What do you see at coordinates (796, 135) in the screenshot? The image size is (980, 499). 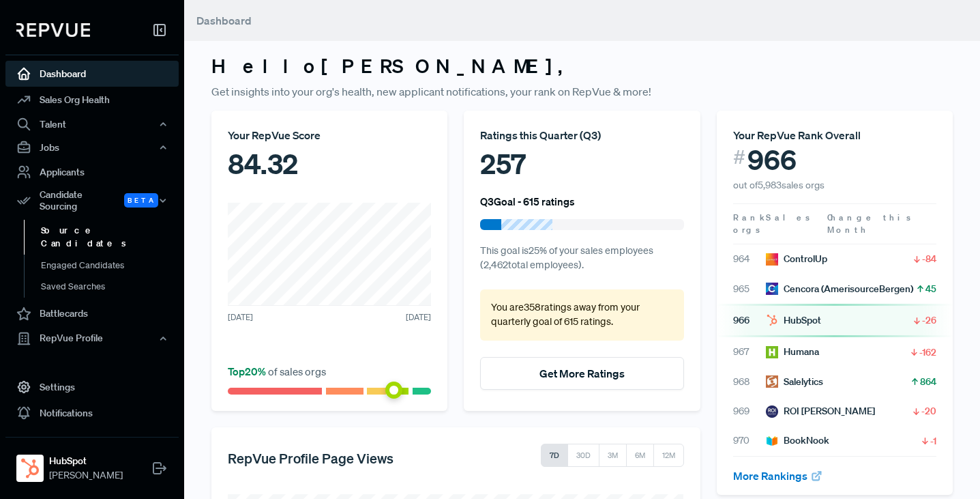 I see `span: Your RepVue Rank Overall` at bounding box center [796, 135].